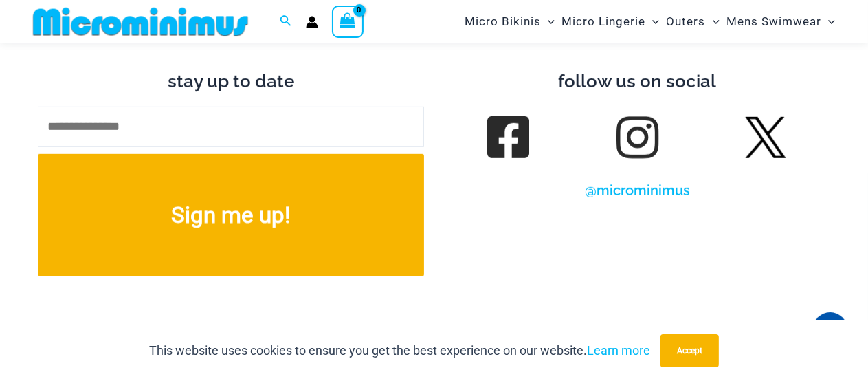 The height and width of the screenshot is (381, 868). What do you see at coordinates (604, 21) in the screenshot?
I see `span: Micro Lingerie` at bounding box center [604, 21].